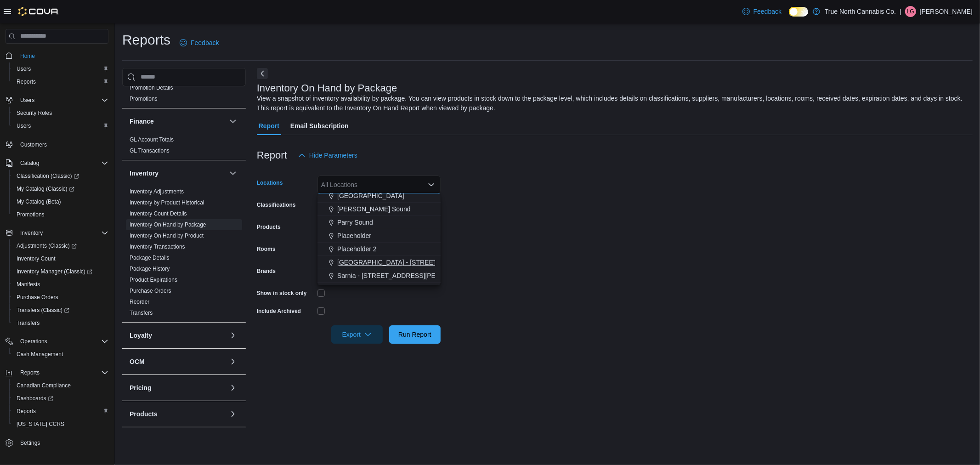 The width and height of the screenshot is (980, 465). I want to click on label: Products, so click(269, 227).